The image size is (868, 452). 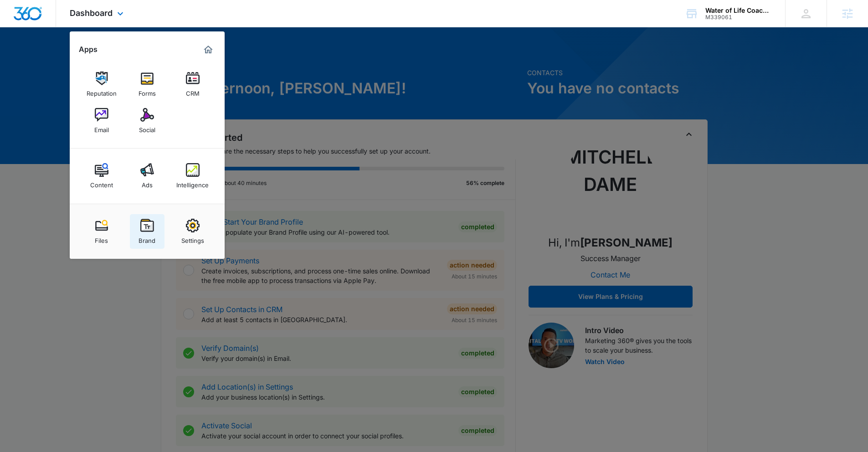 What do you see at coordinates (147, 84) in the screenshot?
I see `a: Forms` at bounding box center [147, 84].